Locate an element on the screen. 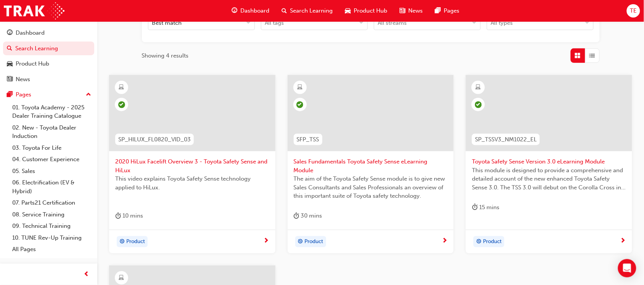 This screenshot has height=285, width=644. span: Pages is located at coordinates (452, 11).